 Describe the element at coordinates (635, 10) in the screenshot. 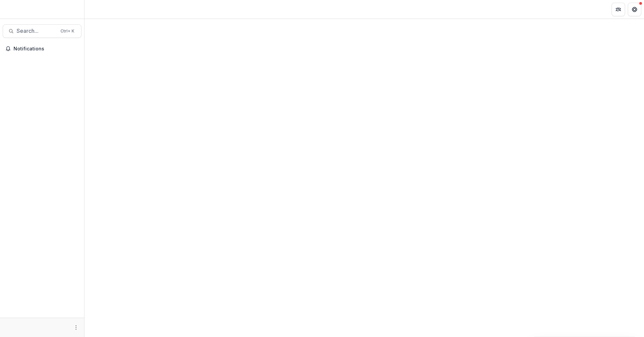

I see `button: Get Help` at that location.